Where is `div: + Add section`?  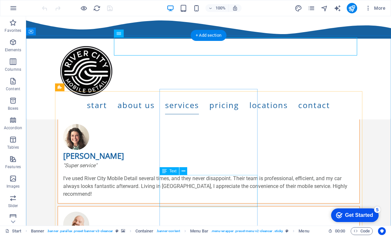
div: + Add section is located at coordinates (208, 35).